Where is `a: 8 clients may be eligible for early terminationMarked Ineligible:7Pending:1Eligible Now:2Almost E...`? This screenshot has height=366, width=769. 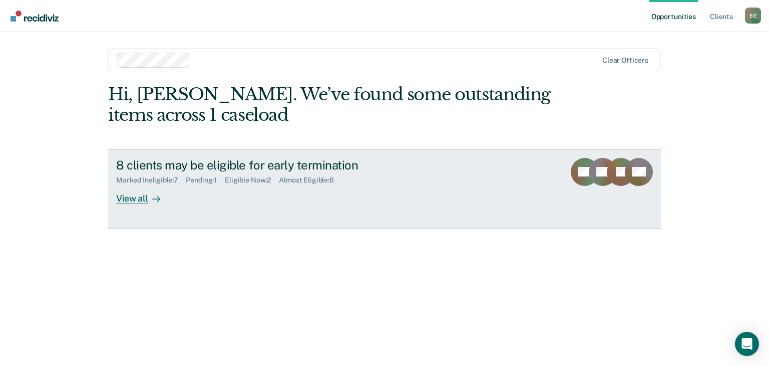
a: 8 clients may be eligible for early terminationMarked Ineligible:7Pending:1Eligible Now:2Almost E... is located at coordinates (385, 189).